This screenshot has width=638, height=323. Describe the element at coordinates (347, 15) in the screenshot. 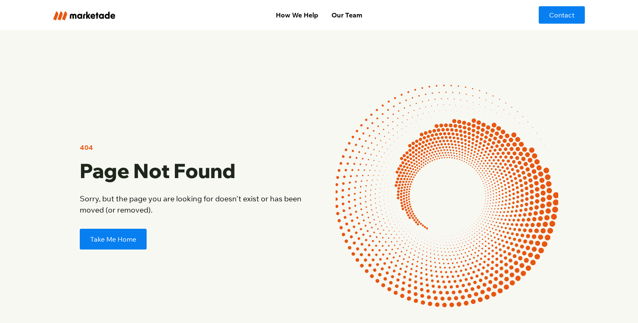

I see `a: Our Team` at that location.